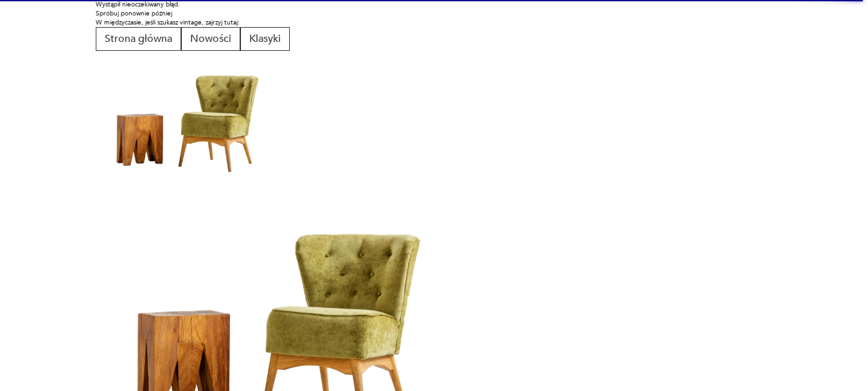  What do you see at coordinates (265, 39) in the screenshot?
I see `button: Klasyki` at bounding box center [265, 39].